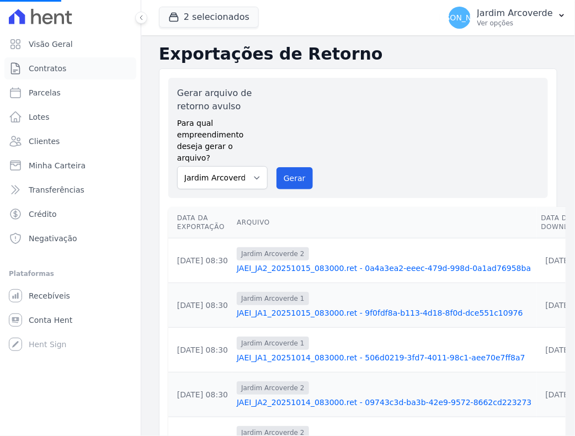 This screenshot has width=575, height=436. Describe the element at coordinates (70, 93) in the screenshot. I see `a: Parcelas` at that location.